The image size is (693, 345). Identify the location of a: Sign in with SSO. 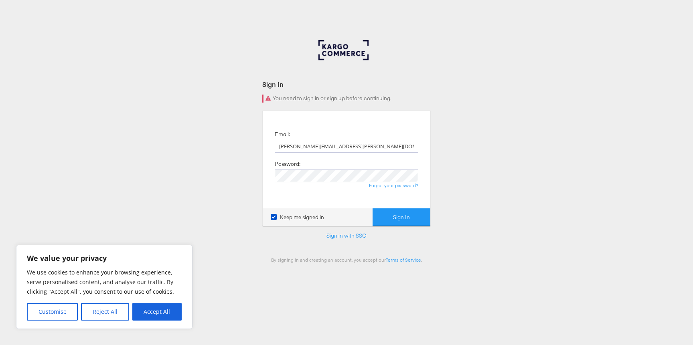
(346, 236).